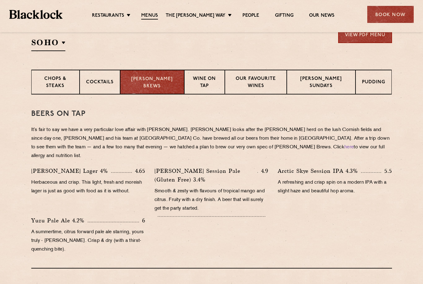  What do you see at coordinates (284, 16) in the screenshot?
I see `a: Gifting` at bounding box center [284, 16].